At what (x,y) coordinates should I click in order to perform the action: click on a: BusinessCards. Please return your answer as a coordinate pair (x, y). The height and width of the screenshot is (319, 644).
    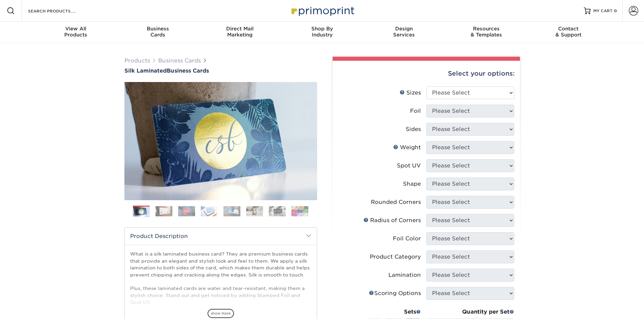
    Looking at the image, I should click on (158, 33).